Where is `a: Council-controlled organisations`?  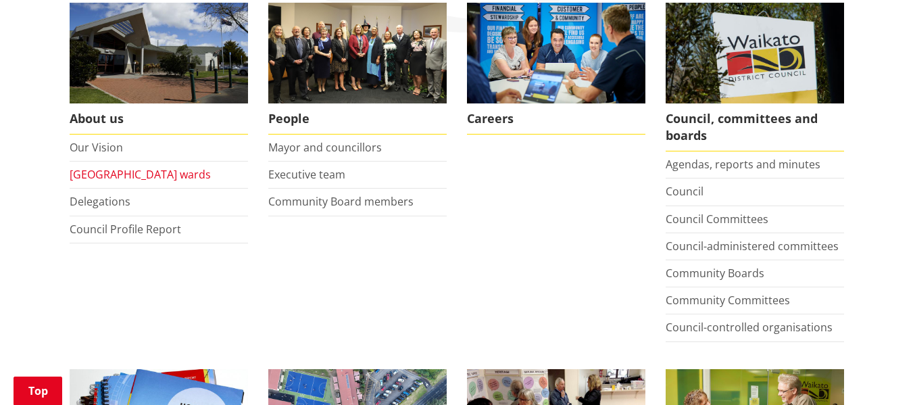
a: Council-controlled organisations is located at coordinates (749, 327).